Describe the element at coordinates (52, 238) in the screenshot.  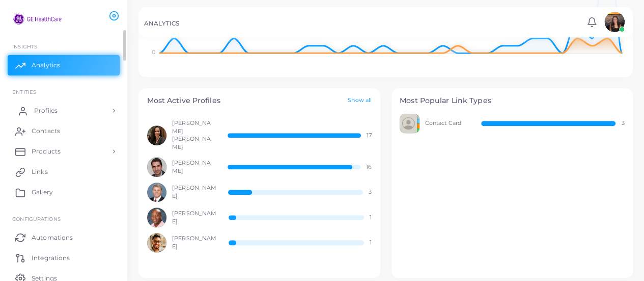
I see `span: Automations` at that location.